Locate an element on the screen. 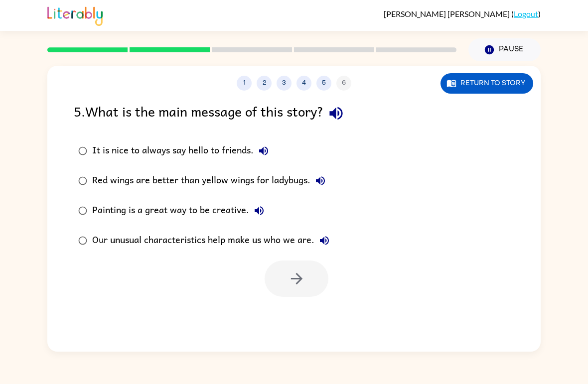  button: Red wings are better than yellow wings for ladybugs. is located at coordinates (320, 181).